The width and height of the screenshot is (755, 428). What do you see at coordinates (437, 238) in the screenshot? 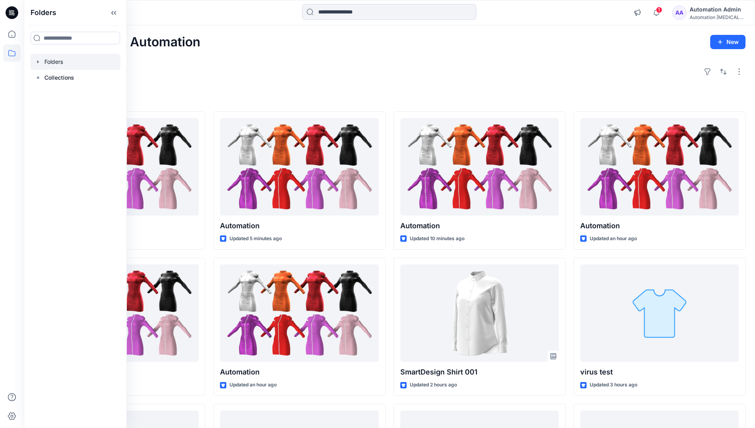
I see `p: Updated 10 minutes ago` at bounding box center [437, 238].